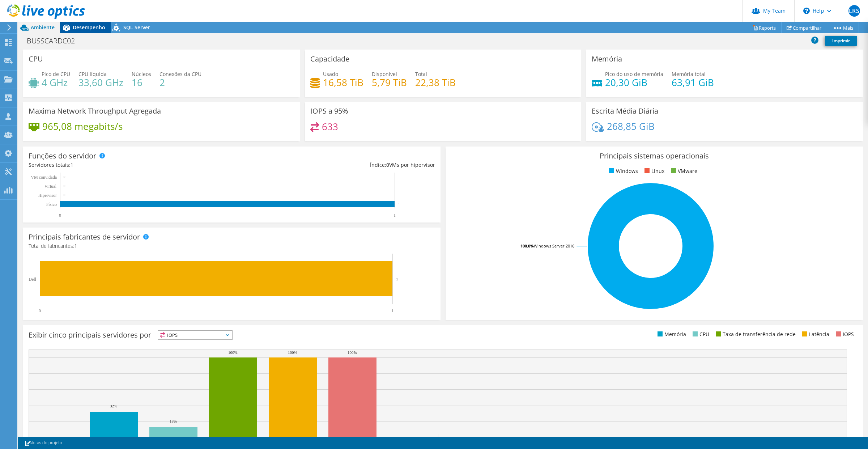 This screenshot has height=449, width=868. I want to click on text: VM convidada, so click(43, 177).